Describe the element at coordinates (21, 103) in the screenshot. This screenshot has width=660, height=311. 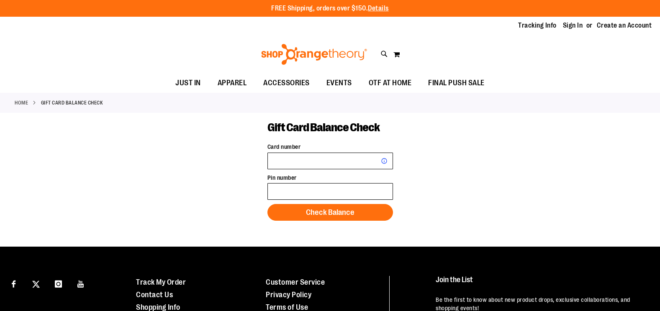
I see `a: Home` at that location.